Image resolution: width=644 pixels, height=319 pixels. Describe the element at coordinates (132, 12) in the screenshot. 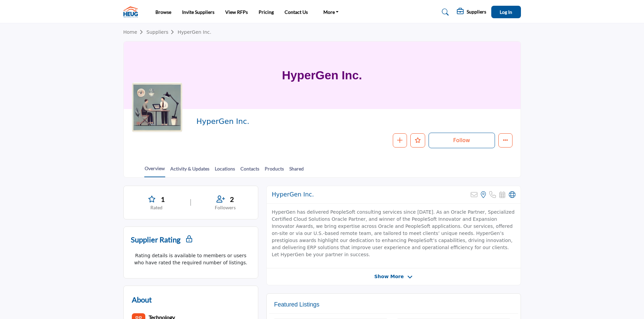

I see `img: site Logo` at that location.